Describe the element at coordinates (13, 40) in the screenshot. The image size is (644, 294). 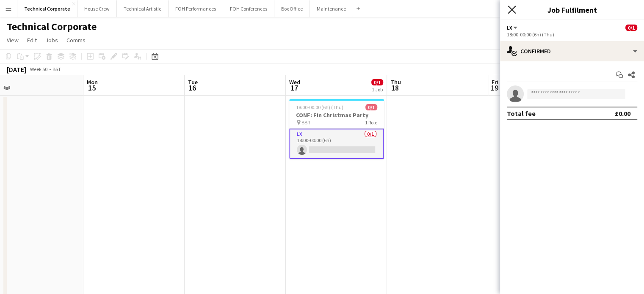
I see `a: View` at that location.